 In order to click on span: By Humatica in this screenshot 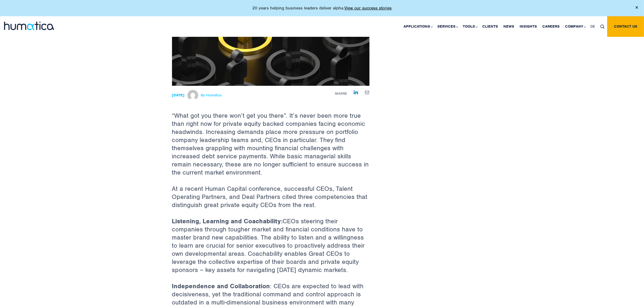, I will do `click(211, 95)`.